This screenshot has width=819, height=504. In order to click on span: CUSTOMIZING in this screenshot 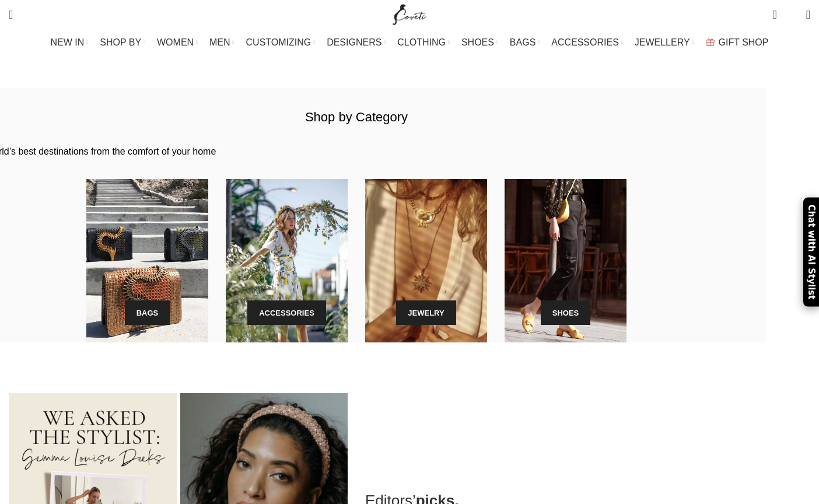, I will do `click(279, 42)`.